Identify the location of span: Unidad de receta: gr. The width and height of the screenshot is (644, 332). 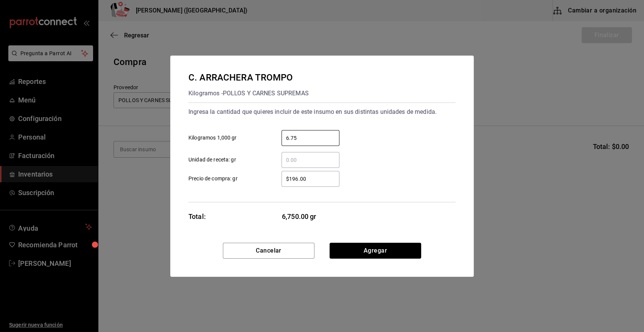
(212, 160).